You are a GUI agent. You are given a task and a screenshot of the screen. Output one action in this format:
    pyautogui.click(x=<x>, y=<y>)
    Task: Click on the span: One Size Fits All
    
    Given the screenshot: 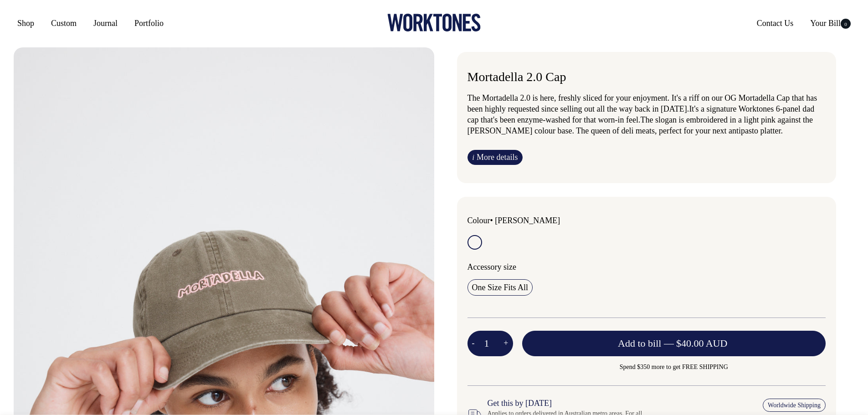 What is the action you would take?
    pyautogui.click(x=500, y=287)
    